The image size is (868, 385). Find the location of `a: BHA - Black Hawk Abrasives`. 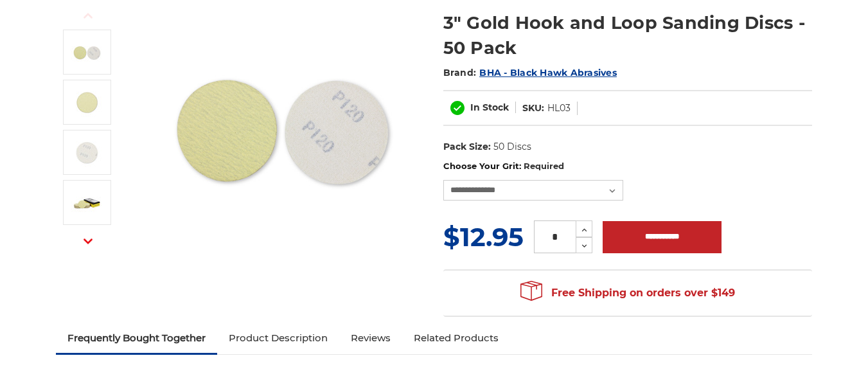

a: BHA - Black Hawk Abrasives is located at coordinates (548, 72).